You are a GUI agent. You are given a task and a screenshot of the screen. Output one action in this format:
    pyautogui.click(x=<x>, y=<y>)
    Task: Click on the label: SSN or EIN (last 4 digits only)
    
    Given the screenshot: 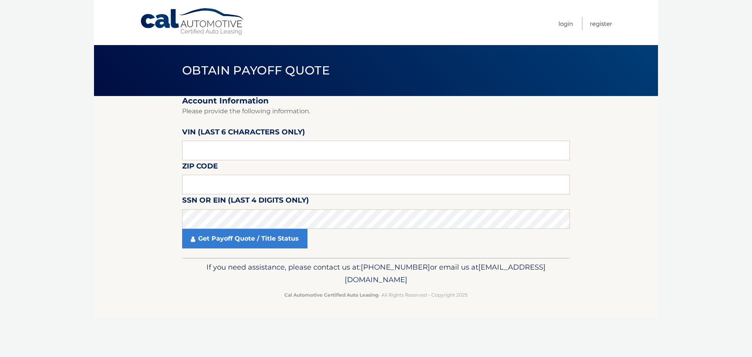 What is the action you would take?
    pyautogui.click(x=246, y=201)
    